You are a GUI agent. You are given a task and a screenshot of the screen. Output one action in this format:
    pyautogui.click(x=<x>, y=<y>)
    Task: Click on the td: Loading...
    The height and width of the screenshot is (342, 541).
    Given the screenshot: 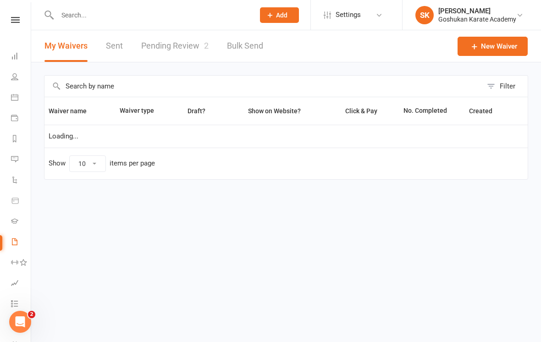 What is the action you would take?
    pyautogui.click(x=286, y=136)
    